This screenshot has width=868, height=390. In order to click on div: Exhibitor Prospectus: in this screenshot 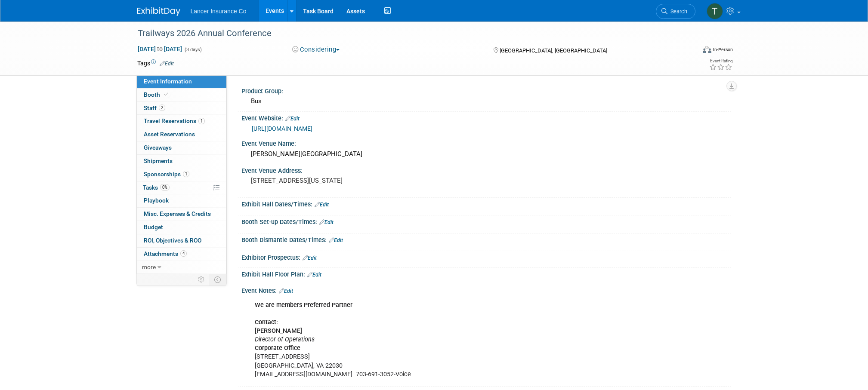, I will do `click(486, 256)`.